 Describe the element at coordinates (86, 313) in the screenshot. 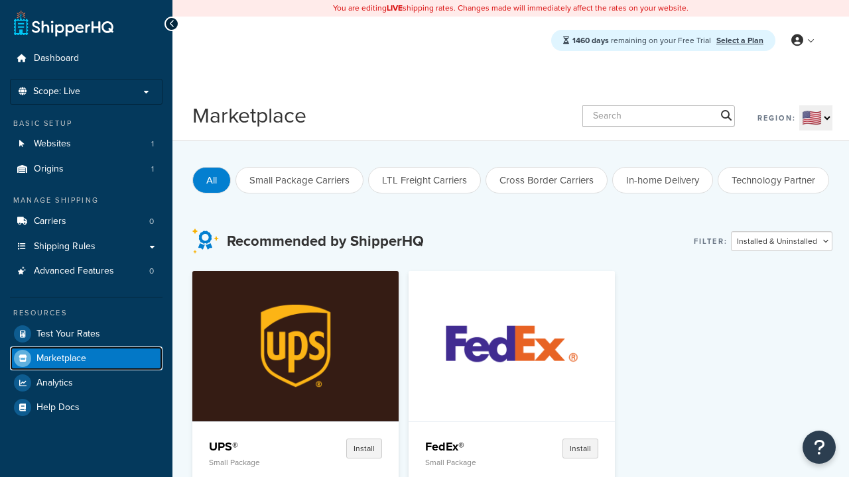

I see `div: Resources` at that location.